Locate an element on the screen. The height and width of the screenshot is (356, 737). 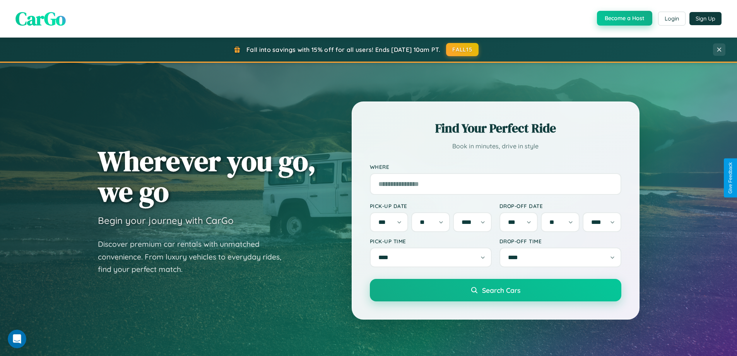
label: Drop-off Date is located at coordinates (560, 205).